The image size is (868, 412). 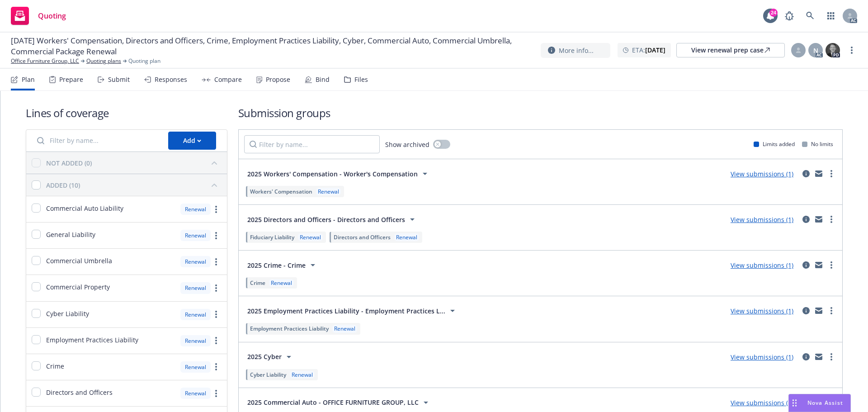 What do you see at coordinates (134, 163) in the screenshot?
I see `button: NOT ADDED (0)` at bounding box center [134, 163].